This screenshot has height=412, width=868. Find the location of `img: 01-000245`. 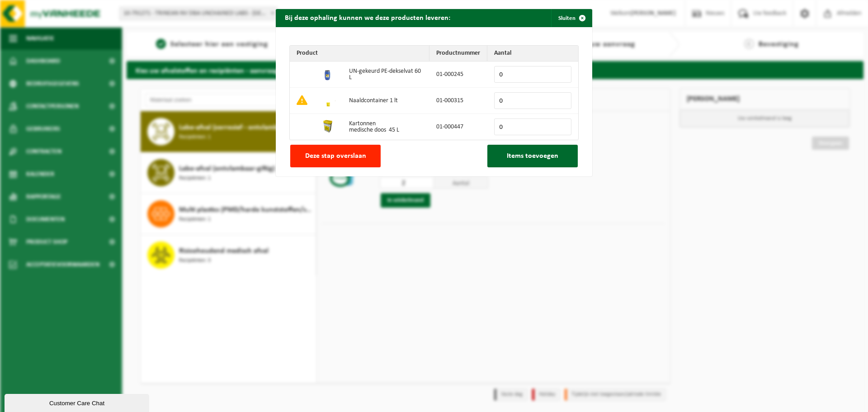

img: 01-000245 is located at coordinates (328, 74).